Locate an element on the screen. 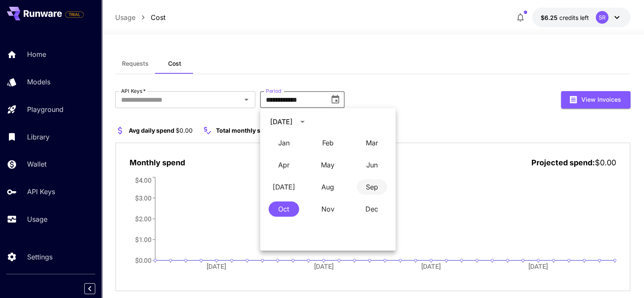  span: Total monthly spend is located at coordinates (246, 130).